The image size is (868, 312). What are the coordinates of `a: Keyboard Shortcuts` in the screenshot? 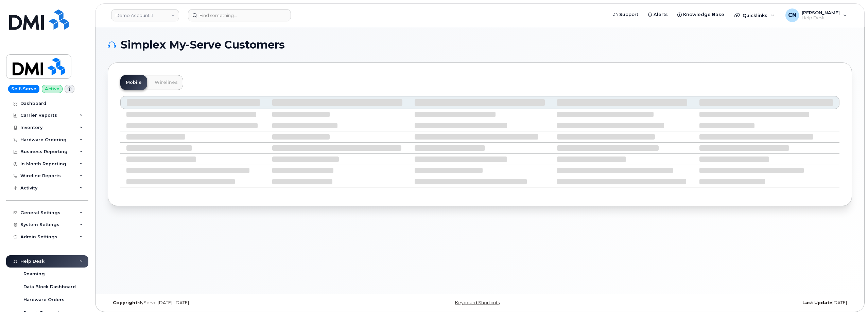 It's located at (477, 302).